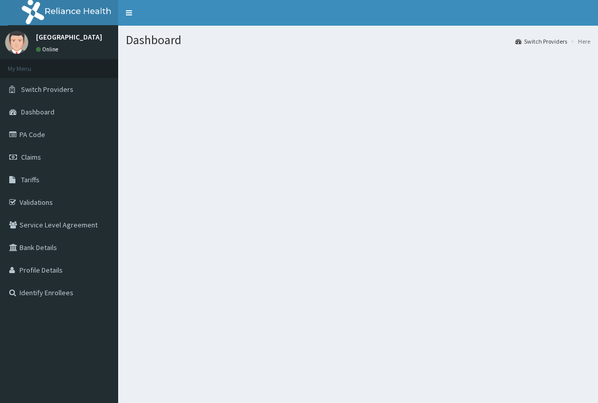 The height and width of the screenshot is (403, 598). What do you see at coordinates (31, 157) in the screenshot?
I see `span: Claims` at bounding box center [31, 157].